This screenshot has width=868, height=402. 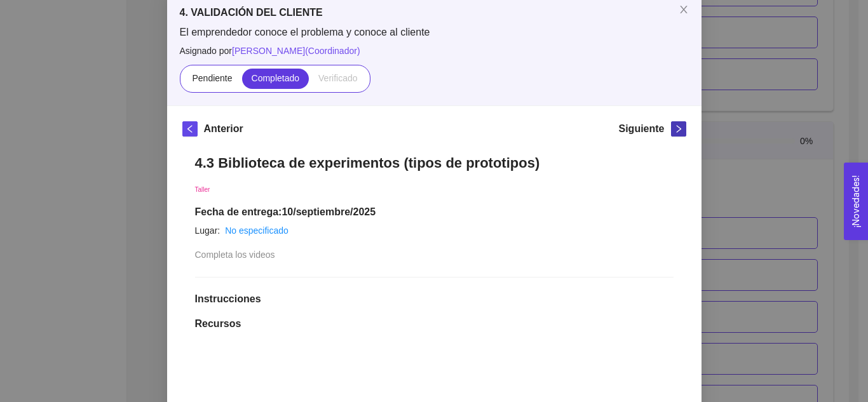 I want to click on article: Lugar:, so click(x=208, y=231).